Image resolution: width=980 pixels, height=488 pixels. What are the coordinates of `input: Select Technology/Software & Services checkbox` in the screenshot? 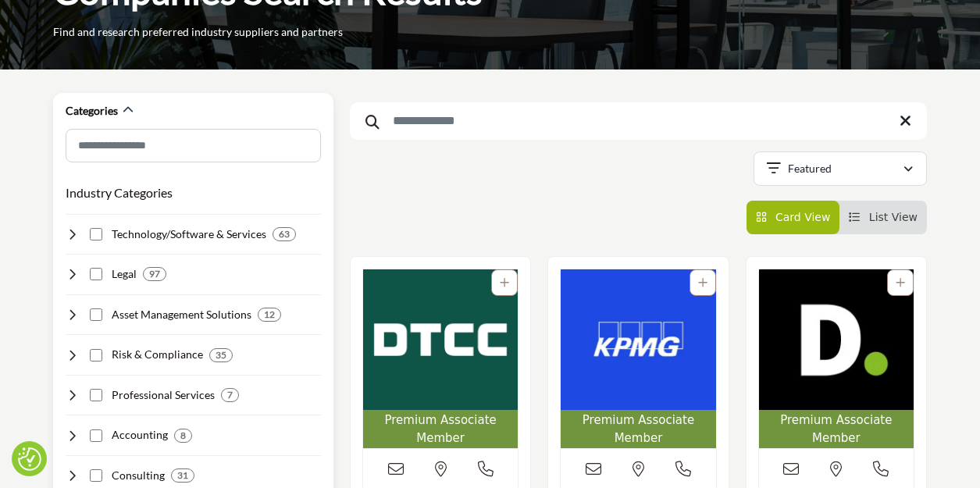 It's located at (96, 234).